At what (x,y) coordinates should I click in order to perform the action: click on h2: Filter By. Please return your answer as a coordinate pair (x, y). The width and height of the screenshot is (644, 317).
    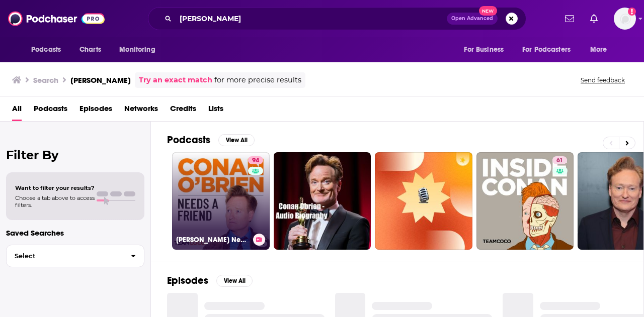
    Looking at the image, I should click on (75, 155).